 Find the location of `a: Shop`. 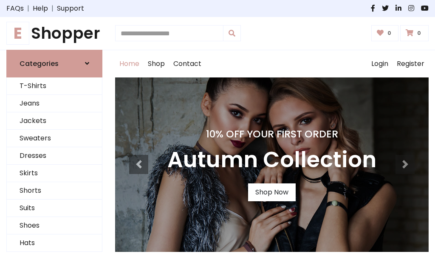

a: Shop is located at coordinates (156, 64).